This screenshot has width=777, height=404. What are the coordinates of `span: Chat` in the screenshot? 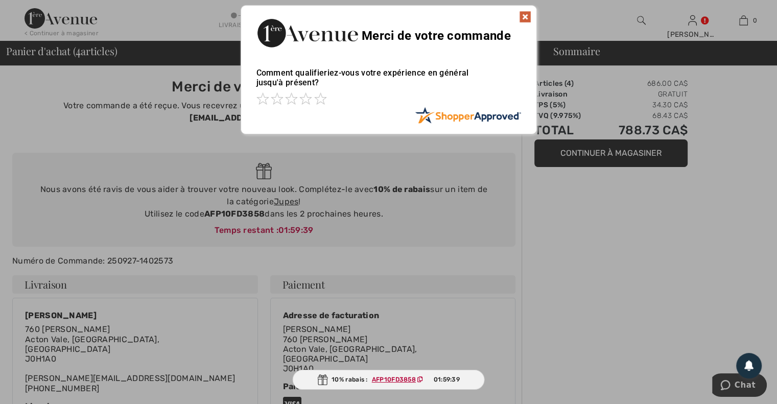 It's located at (33, 12).